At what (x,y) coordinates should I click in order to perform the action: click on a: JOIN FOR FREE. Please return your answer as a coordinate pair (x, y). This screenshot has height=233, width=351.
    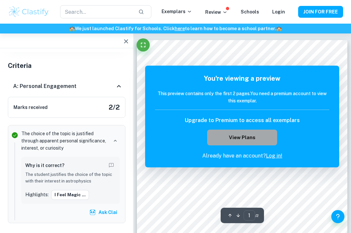
    Looking at the image, I should click on (321, 12).